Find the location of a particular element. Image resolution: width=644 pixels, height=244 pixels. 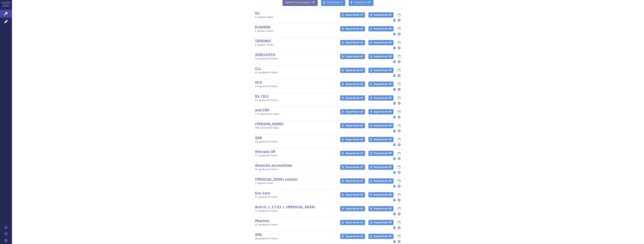

a: Eye Care is located at coordinates (263, 193).